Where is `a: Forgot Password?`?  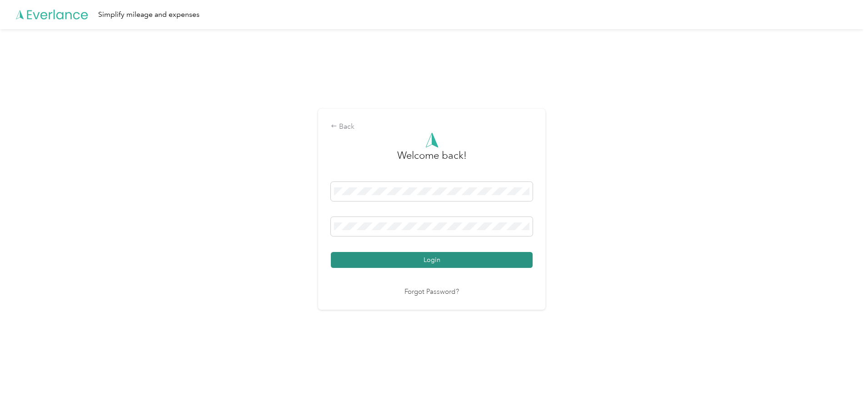 a: Forgot Password? is located at coordinates (432, 292).